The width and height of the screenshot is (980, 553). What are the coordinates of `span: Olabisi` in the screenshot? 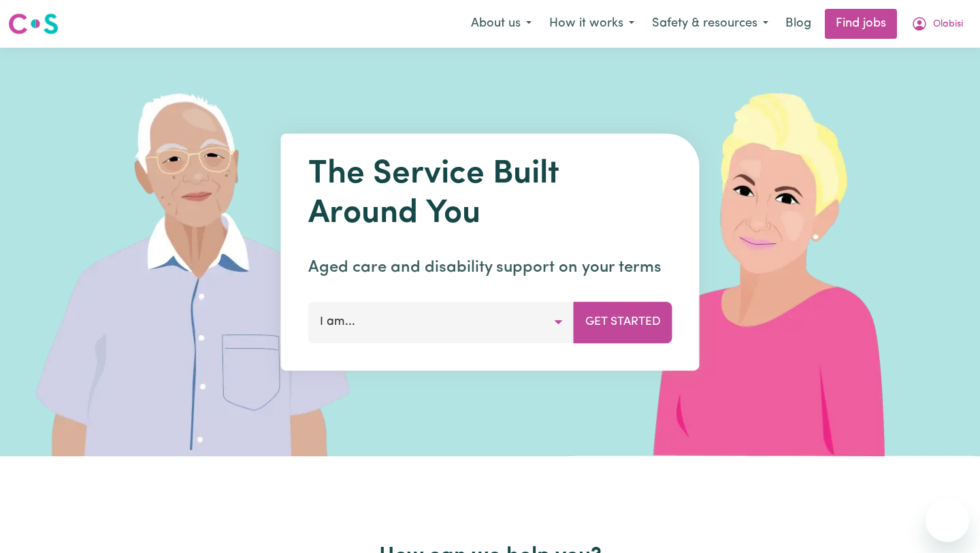 It's located at (949, 24).